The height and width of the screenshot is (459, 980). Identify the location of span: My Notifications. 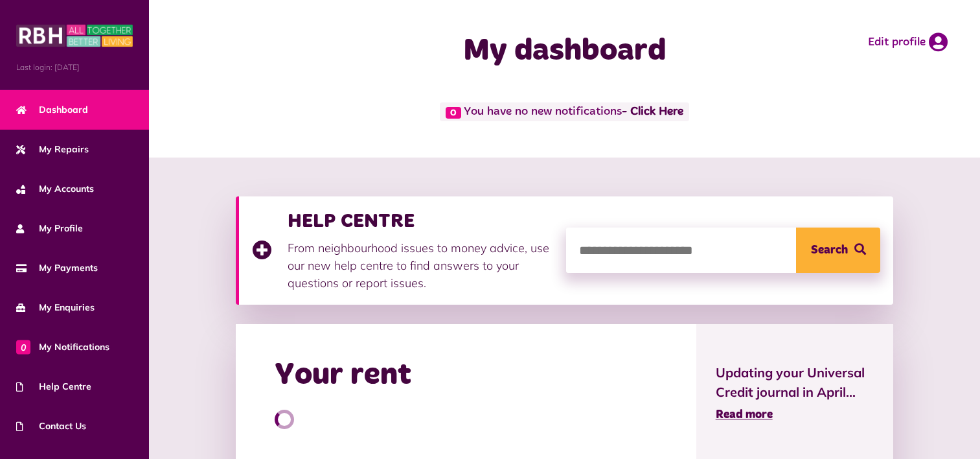
(63, 347).